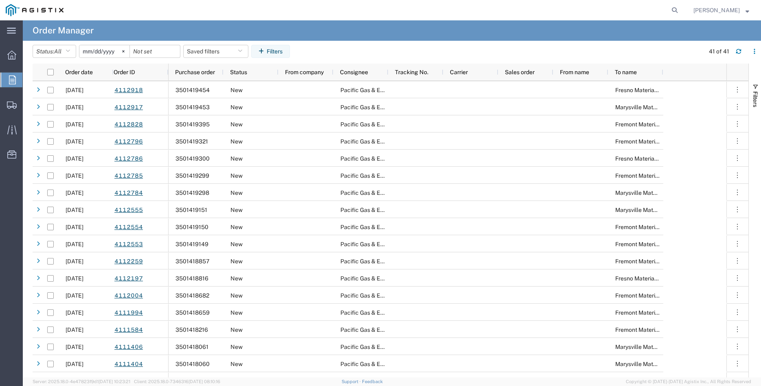 This screenshot has height=386, width=761. Describe the element at coordinates (129, 364) in the screenshot. I see `a: 4111404` at that location.